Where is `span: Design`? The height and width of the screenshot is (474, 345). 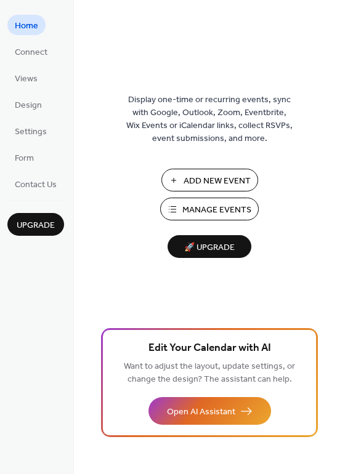
span: Design is located at coordinates (28, 105).